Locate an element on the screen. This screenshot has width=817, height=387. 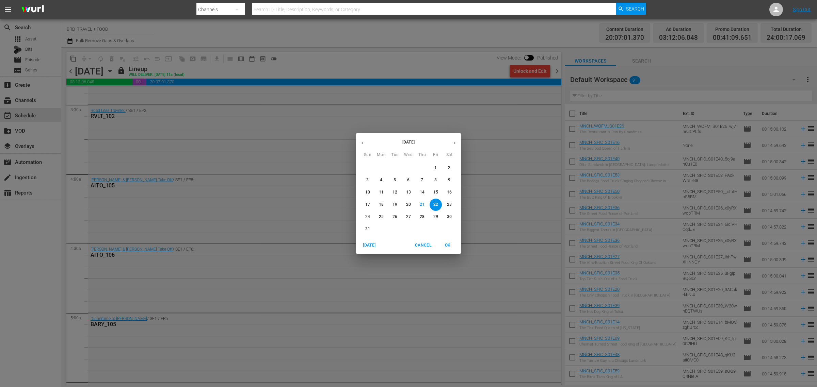
button: 29 is located at coordinates (436, 217).